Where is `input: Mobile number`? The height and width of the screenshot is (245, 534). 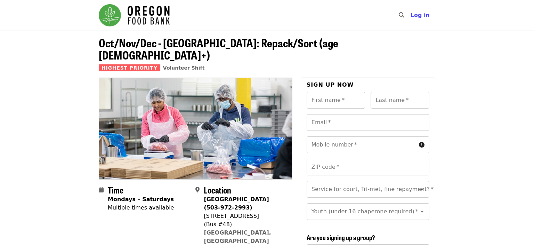 input: Mobile number is located at coordinates (361, 145).